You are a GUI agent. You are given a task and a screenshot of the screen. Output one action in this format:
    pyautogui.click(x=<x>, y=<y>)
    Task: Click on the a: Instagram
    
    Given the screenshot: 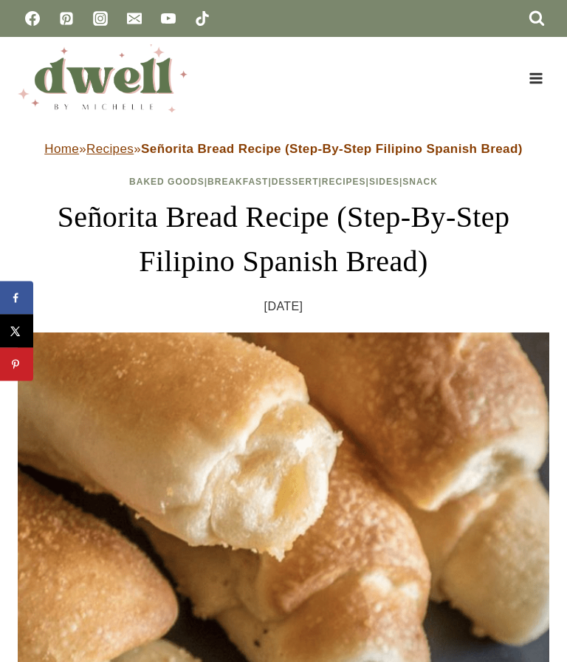 What is the action you would take?
    pyautogui.click(x=100, y=18)
    